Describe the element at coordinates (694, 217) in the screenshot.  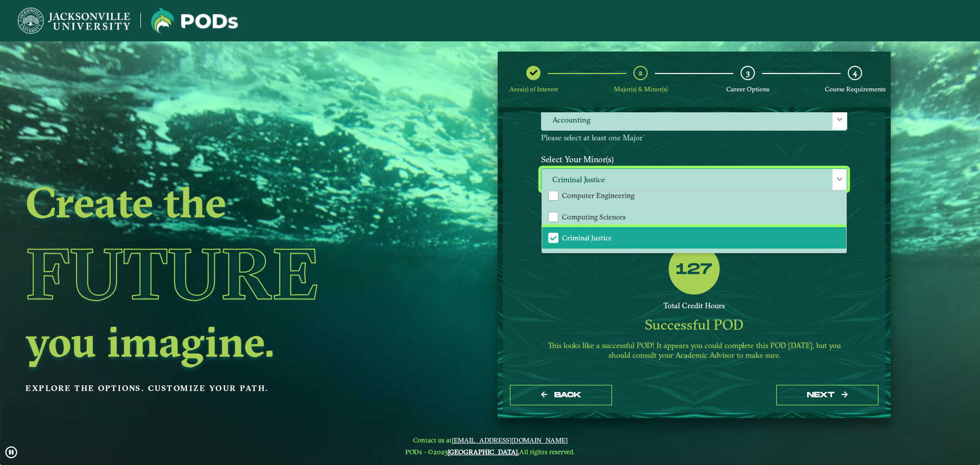
I see `li: Computing Sciences` at that location.